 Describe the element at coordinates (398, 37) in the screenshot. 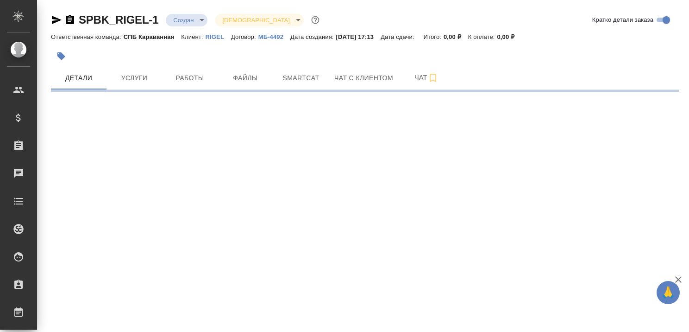

I see `p: Дата сдачи:` at that location.